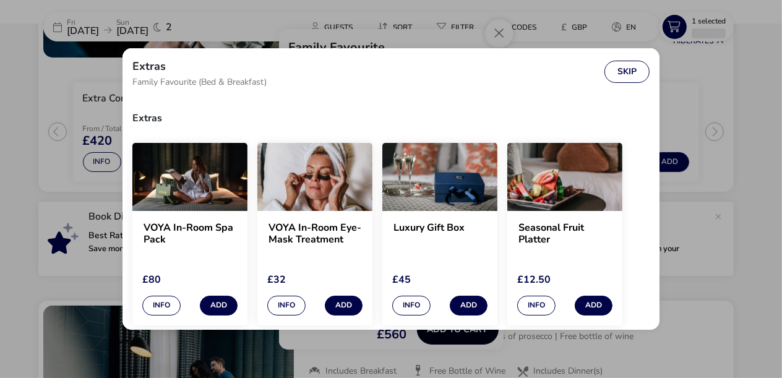  I want to click on span: £80, so click(152, 280).